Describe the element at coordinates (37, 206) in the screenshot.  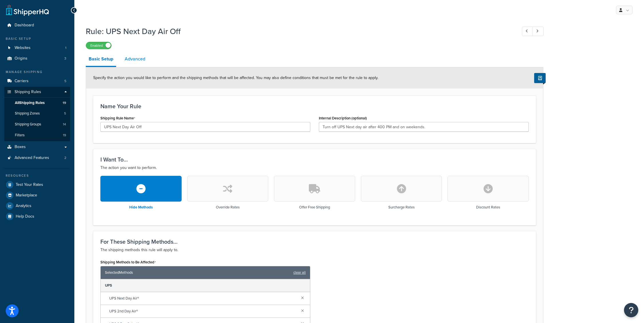
I see `a: Analytics` at that location.